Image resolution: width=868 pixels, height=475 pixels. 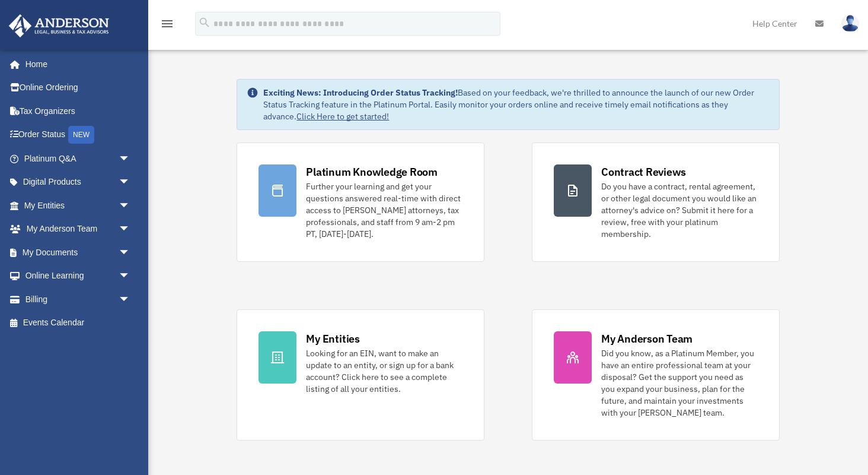 I want to click on i: menu, so click(x=167, y=23).